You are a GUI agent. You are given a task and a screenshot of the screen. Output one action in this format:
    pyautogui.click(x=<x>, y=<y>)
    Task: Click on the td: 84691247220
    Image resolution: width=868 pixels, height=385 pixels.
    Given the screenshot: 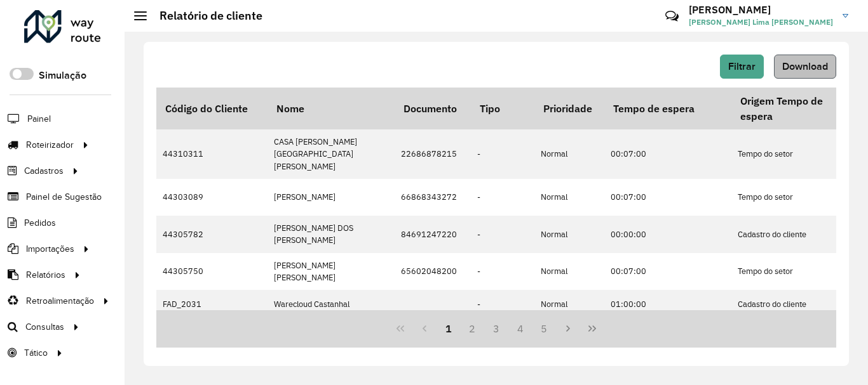 What is the action you would take?
    pyautogui.click(x=433, y=234)
    